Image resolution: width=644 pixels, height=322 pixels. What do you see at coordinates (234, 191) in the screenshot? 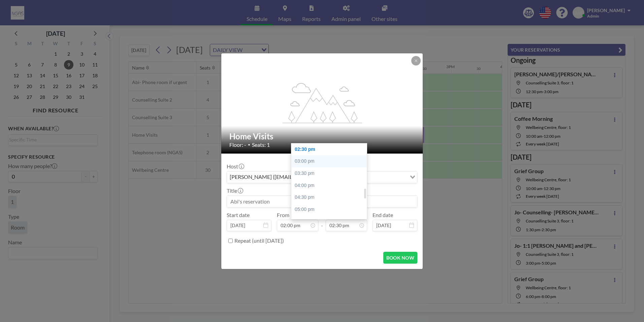
I see `label: Title` at bounding box center [234, 191].